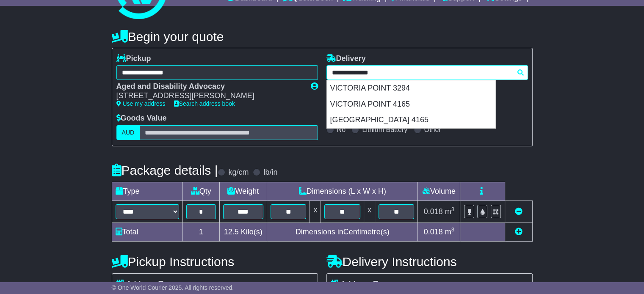 This screenshot has width=644, height=294. What do you see at coordinates (519, 212) in the screenshot?
I see `a: Remove this item` at bounding box center [519, 212].